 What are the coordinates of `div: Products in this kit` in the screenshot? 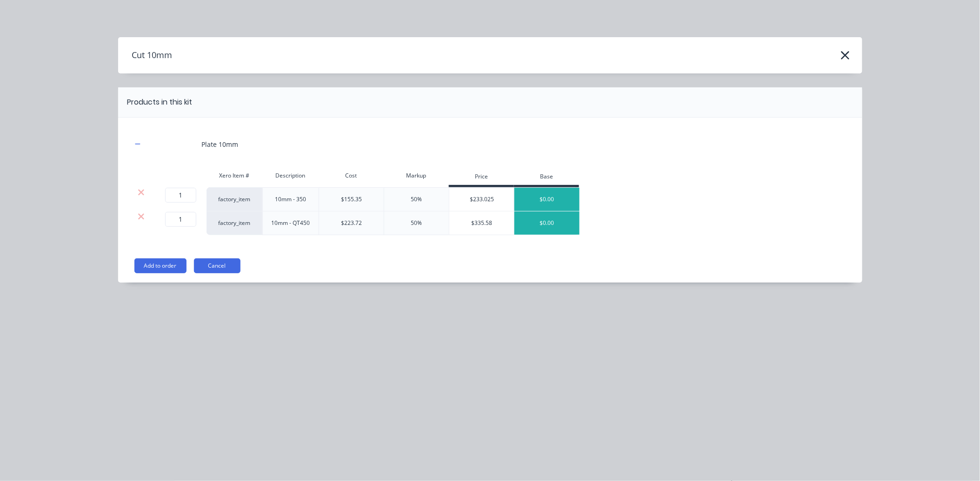 It's located at (160, 102).